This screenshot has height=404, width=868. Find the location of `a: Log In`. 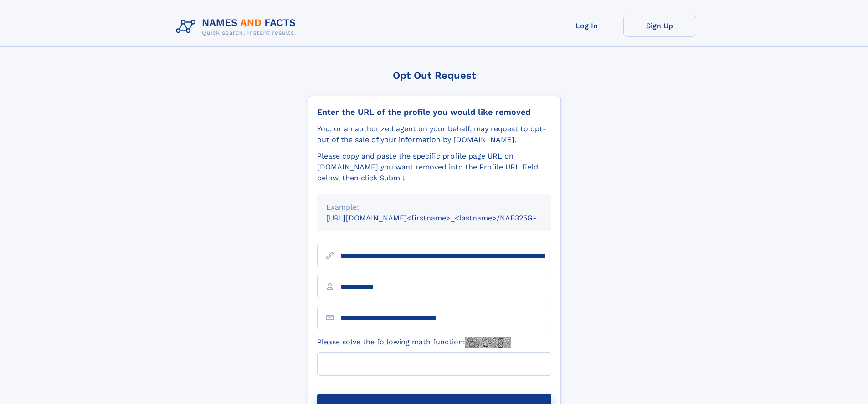

a: Log In is located at coordinates (587, 25).